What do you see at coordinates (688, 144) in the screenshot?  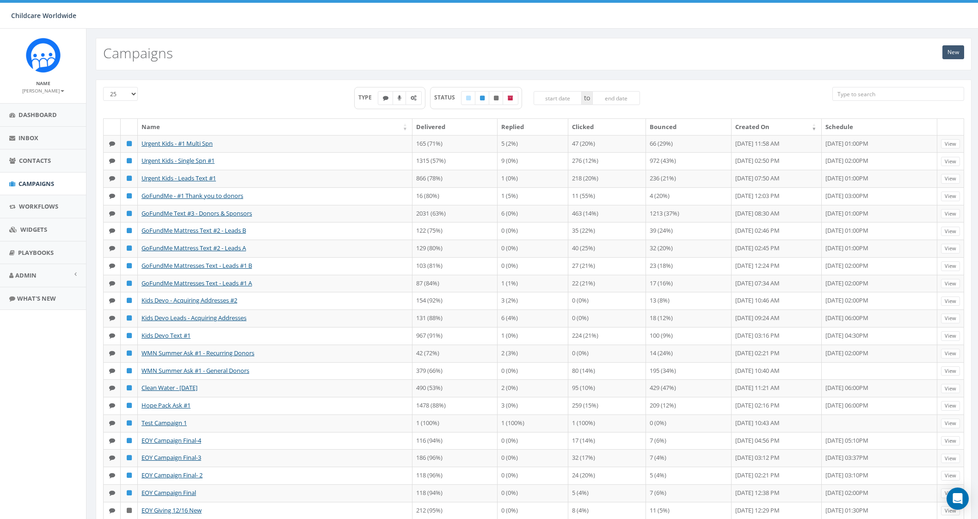 I see `td: 66 (29%)` at bounding box center [688, 144].